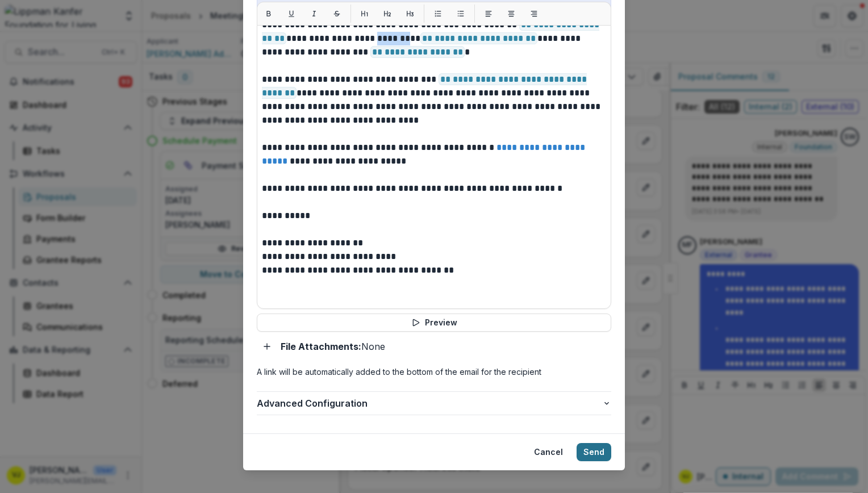  Describe the element at coordinates (292, 13) in the screenshot. I see `button: Underline` at that location.